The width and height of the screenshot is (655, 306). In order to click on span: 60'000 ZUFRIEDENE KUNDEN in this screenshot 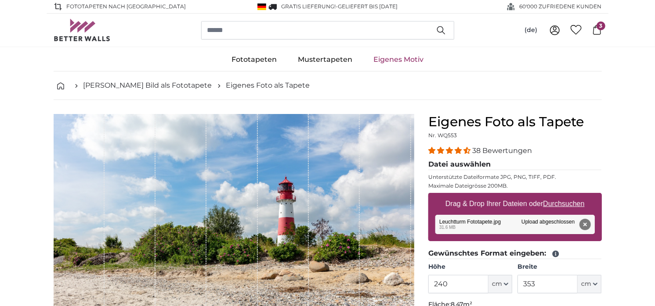, I will do `click(560, 7)`.